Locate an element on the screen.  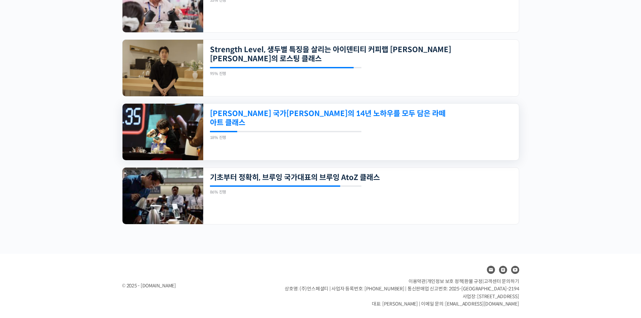
span: 고객센터 문의하기 is located at coordinates (502, 281).